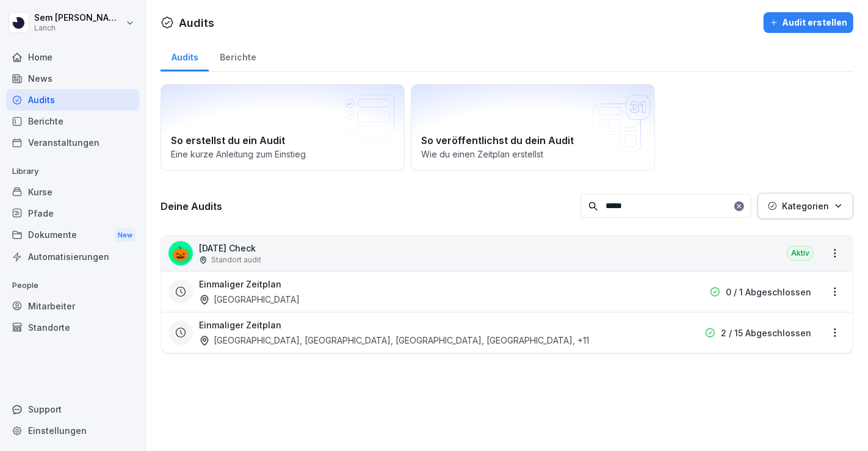 The image size is (868, 451). Describe the element at coordinates (73, 172) in the screenshot. I see `p: Library` at that location.